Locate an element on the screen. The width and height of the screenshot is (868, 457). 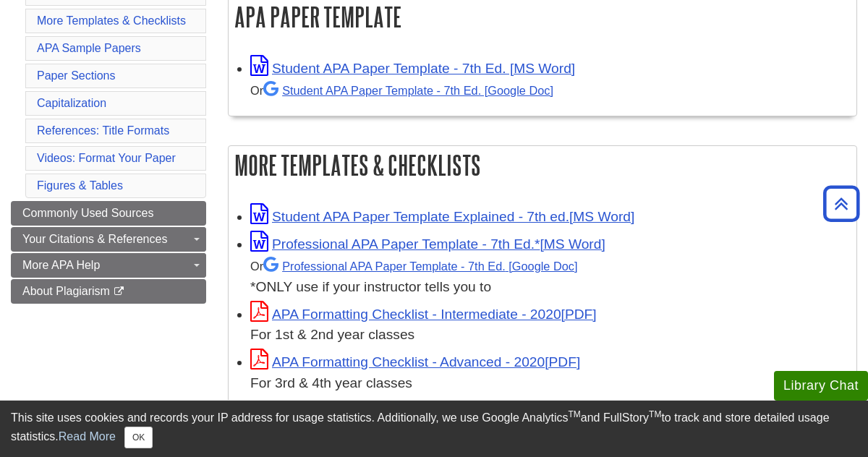
a: Commonly Used Sources is located at coordinates (109, 214).